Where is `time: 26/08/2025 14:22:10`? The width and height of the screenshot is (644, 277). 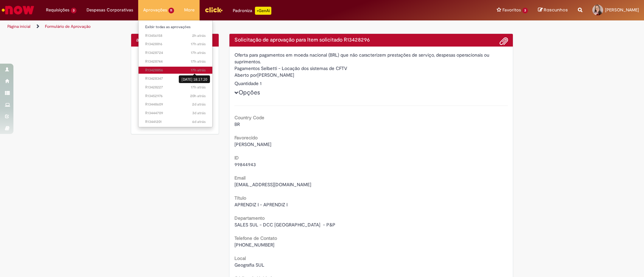 time: 26/08/2025 14:22:10 is located at coordinates (199, 104).